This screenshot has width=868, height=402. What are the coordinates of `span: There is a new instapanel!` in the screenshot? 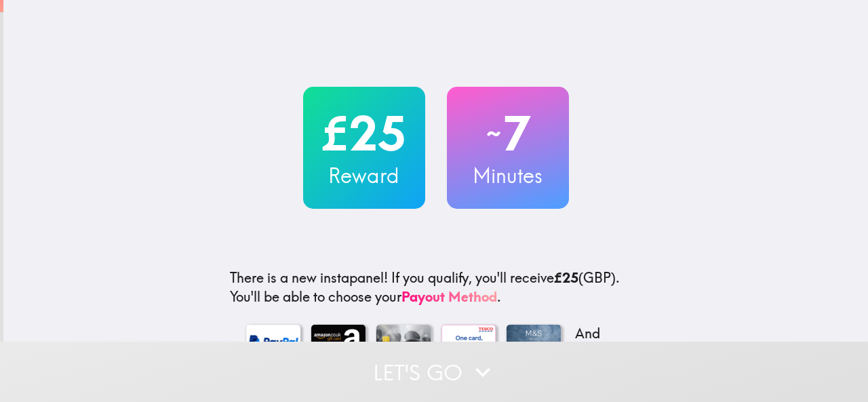 It's located at (308, 277).